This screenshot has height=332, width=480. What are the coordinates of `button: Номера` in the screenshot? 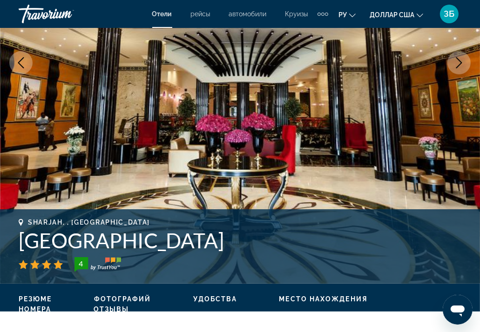 It's located at (35, 310).